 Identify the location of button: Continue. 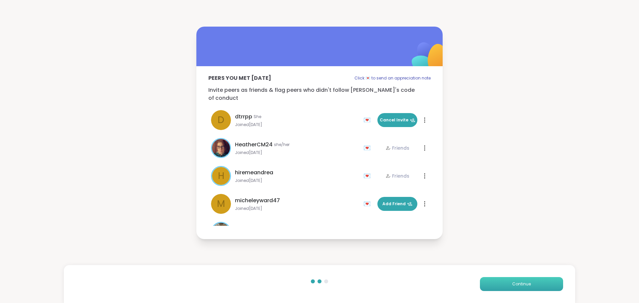
(522, 284).